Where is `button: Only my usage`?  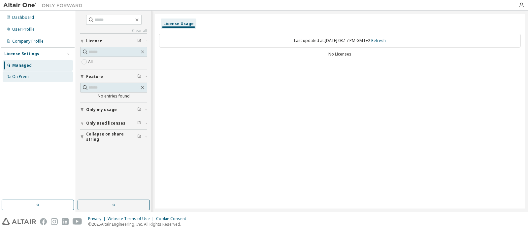
button: Only my usage is located at coordinates (113, 109).